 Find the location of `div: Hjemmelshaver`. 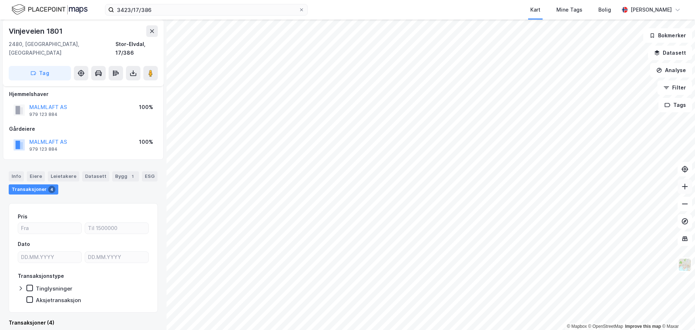

div: Hjemmelshaver is located at coordinates (83, 94).